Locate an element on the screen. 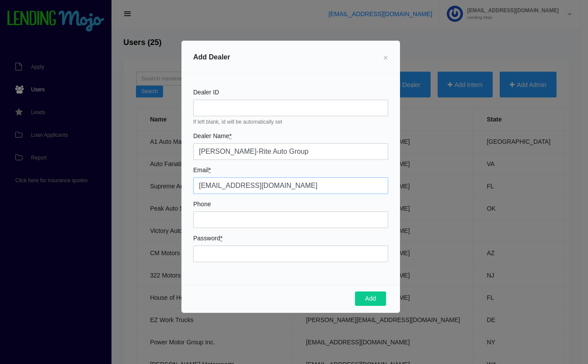 The height and width of the screenshot is (364, 588). h5: Add Dealer is located at coordinates (212, 57).